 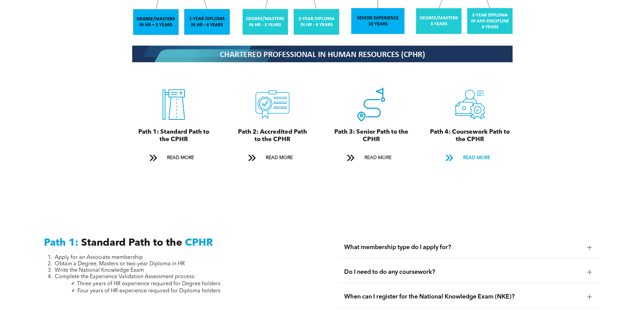 What do you see at coordinates (132, 243) in the screenshot?
I see `span: Standard Path to the` at bounding box center [132, 243].